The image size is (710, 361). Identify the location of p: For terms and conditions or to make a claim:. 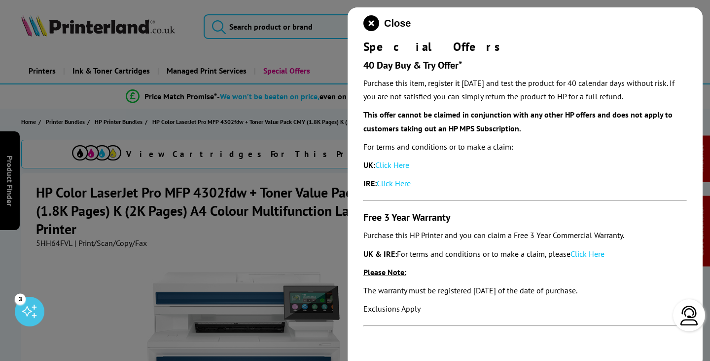
(525, 147).